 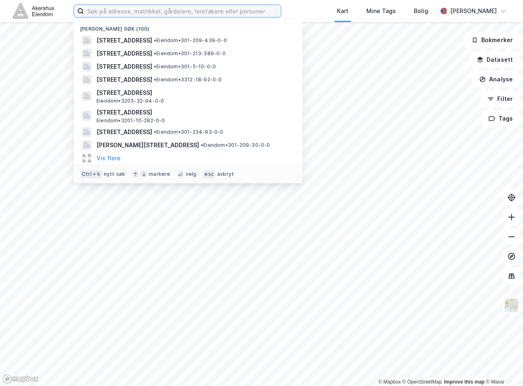 What do you see at coordinates (381, 11) in the screenshot?
I see `div: Mine Tags` at bounding box center [381, 11].